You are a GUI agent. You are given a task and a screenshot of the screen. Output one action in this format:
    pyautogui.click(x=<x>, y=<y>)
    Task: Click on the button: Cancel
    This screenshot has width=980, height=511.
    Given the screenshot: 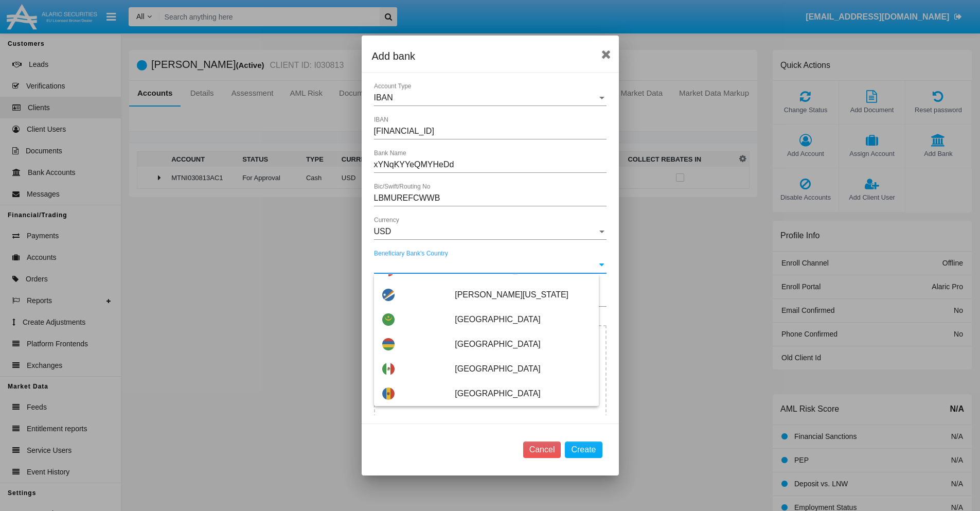 What is the action you would take?
    pyautogui.click(x=542, y=450)
    